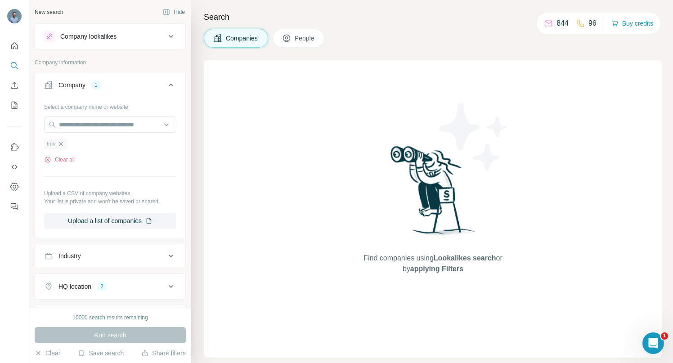  What do you see at coordinates (465, 258) in the screenshot?
I see `span: Lookalikes search` at bounding box center [465, 258].